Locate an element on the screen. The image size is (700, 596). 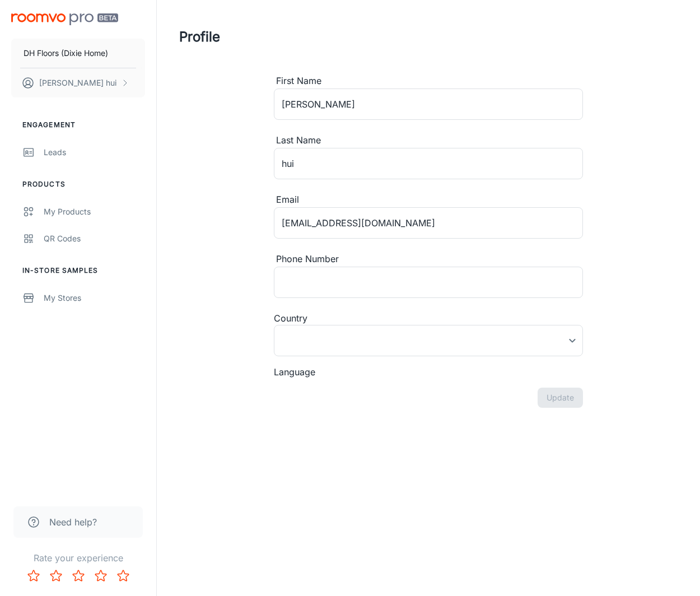
button: DH Floors (Dixie Home) is located at coordinates (78, 53).